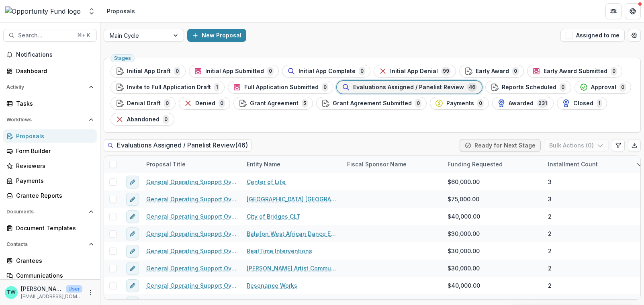  I want to click on span: Initial App Denial, so click(414, 71).